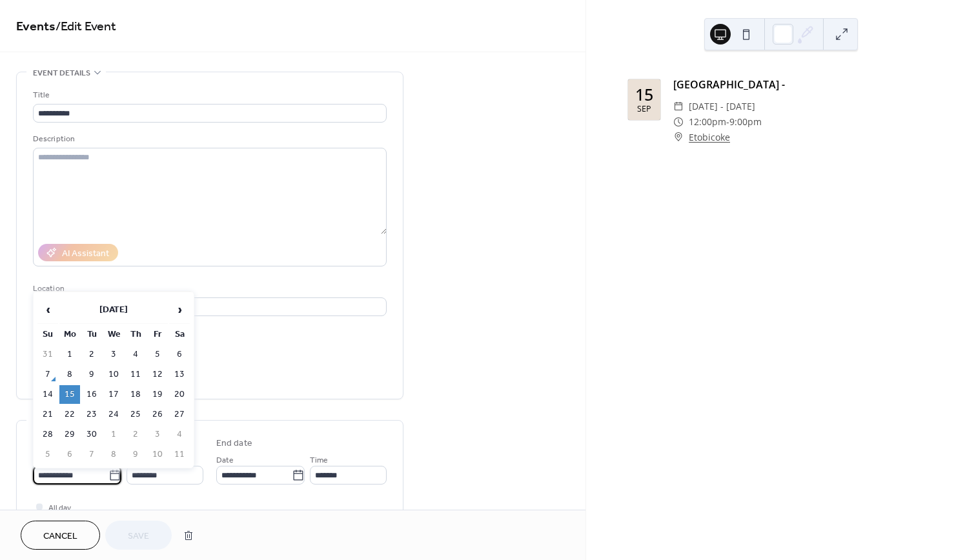 This screenshot has height=560, width=976. Describe the element at coordinates (135, 334) in the screenshot. I see `th: Th` at that location.